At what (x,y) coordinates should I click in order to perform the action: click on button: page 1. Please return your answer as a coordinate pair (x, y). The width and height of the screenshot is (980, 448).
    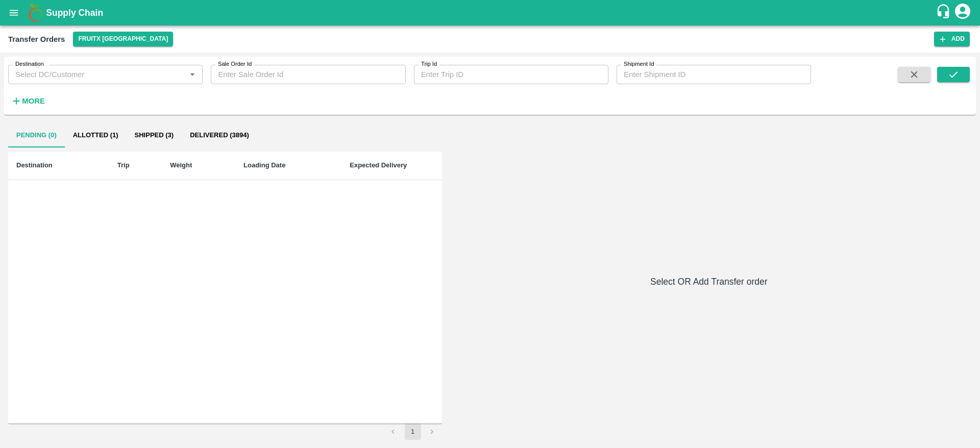
    Looking at the image, I should click on (413, 432).